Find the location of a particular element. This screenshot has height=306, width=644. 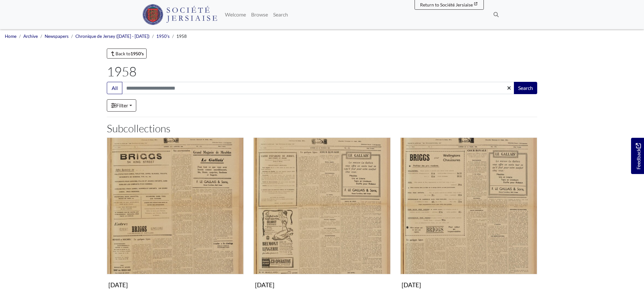

img: Société Jersiaise is located at coordinates (180, 15).